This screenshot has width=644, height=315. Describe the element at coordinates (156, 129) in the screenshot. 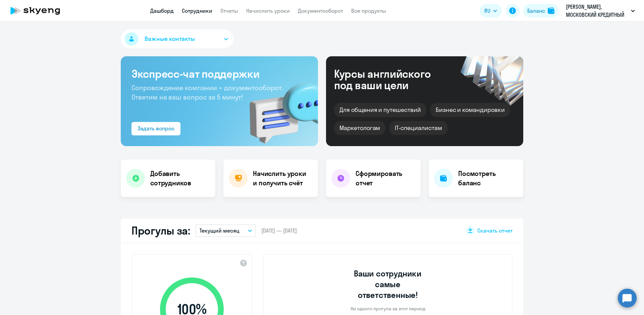

I see `button: Задать вопрос` at that location.